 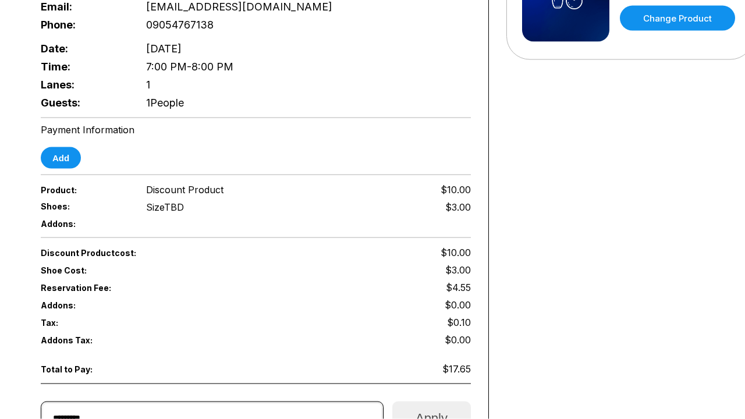 What do you see at coordinates (61, 158) in the screenshot?
I see `button: Add` at bounding box center [61, 158].